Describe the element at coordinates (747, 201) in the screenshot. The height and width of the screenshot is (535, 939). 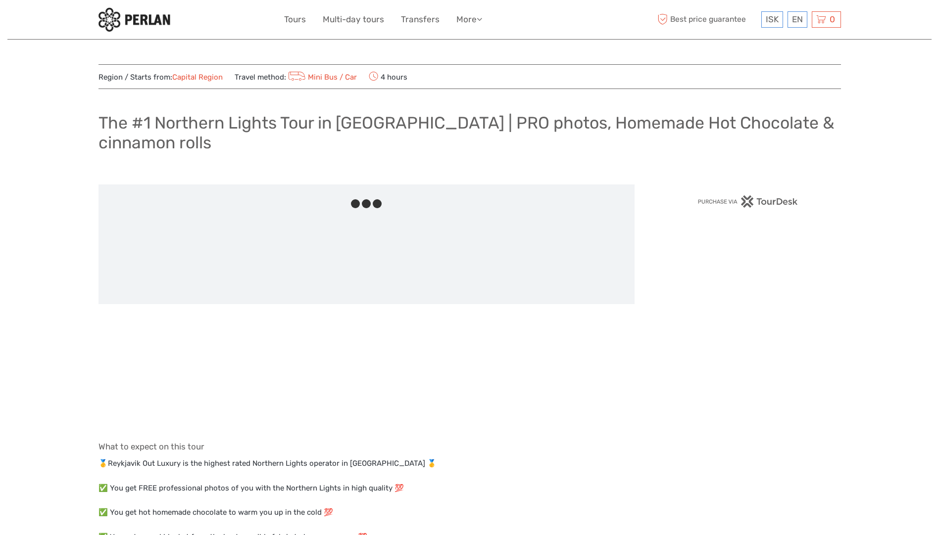
I see `img: PurchaseViaTourDesk.png` at that location.